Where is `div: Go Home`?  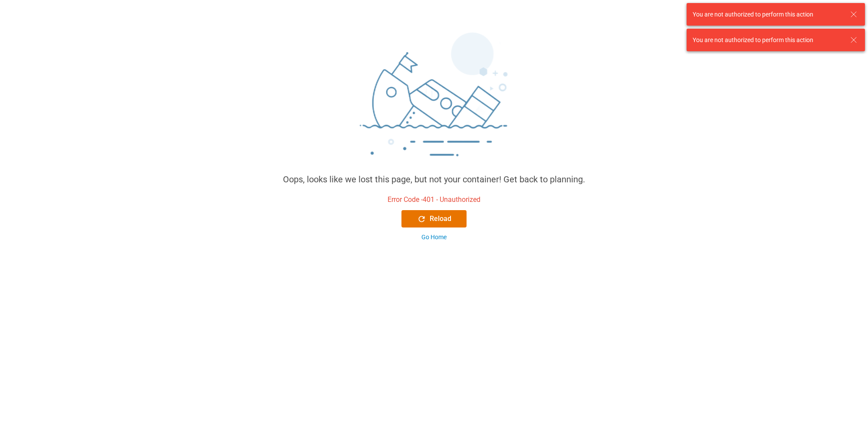
div: Go Home is located at coordinates (434, 237).